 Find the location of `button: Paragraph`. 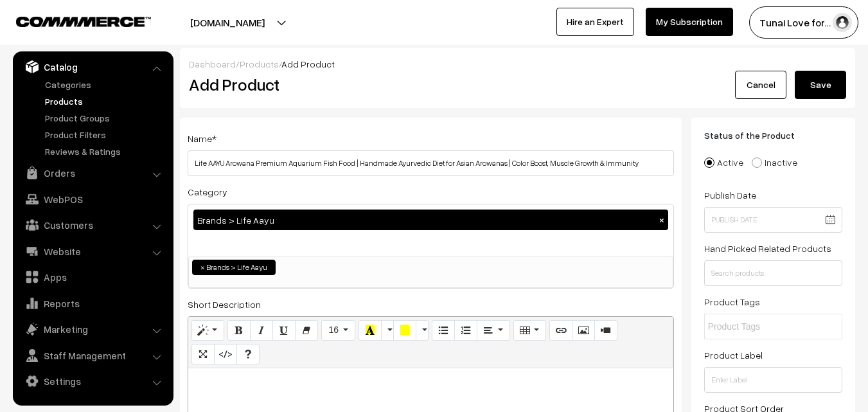

button: Paragraph is located at coordinates (493, 331).